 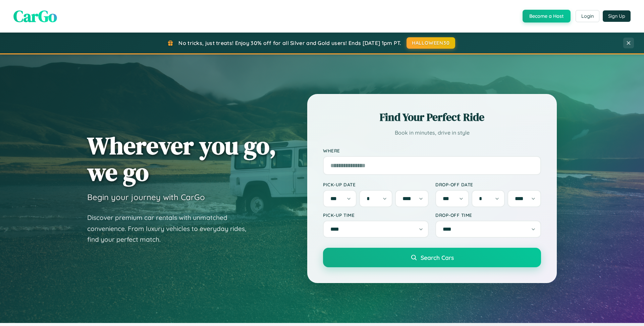 What do you see at coordinates (432, 257) in the screenshot?
I see `button: Search Cars` at bounding box center [432, 257].